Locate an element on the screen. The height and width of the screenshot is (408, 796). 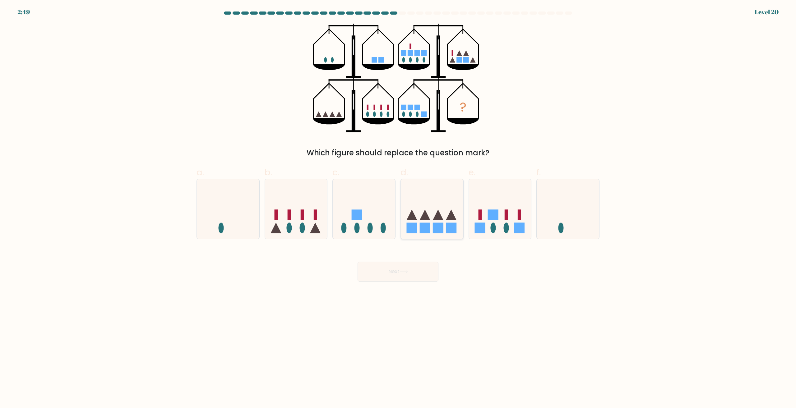
button: Next is located at coordinates (398, 272).